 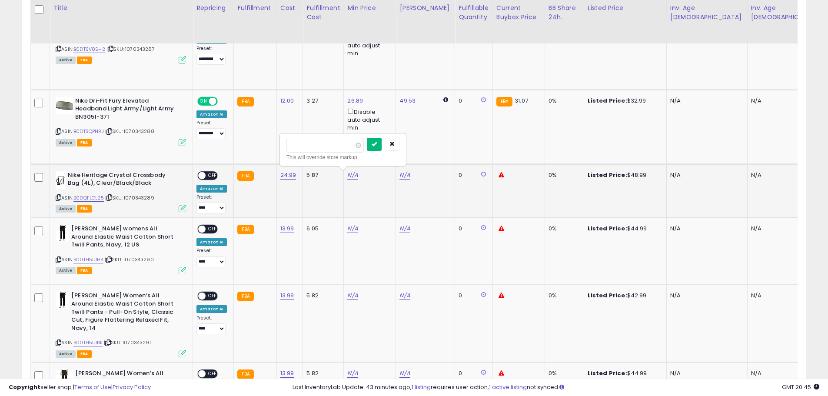 I want to click on a: B0DQFLGL25, so click(x=89, y=198).